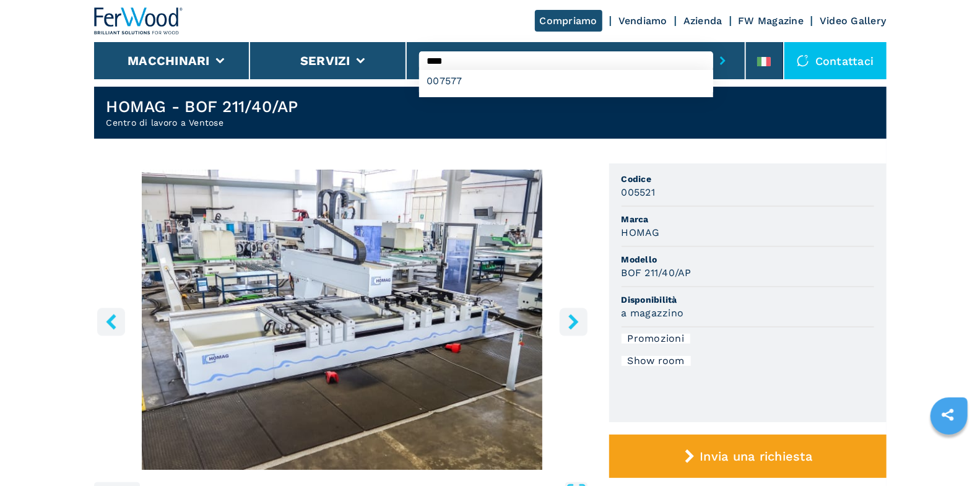 The image size is (980, 486). Describe the element at coordinates (652, 313) in the screenshot. I see `h3: a magazzino` at that location.